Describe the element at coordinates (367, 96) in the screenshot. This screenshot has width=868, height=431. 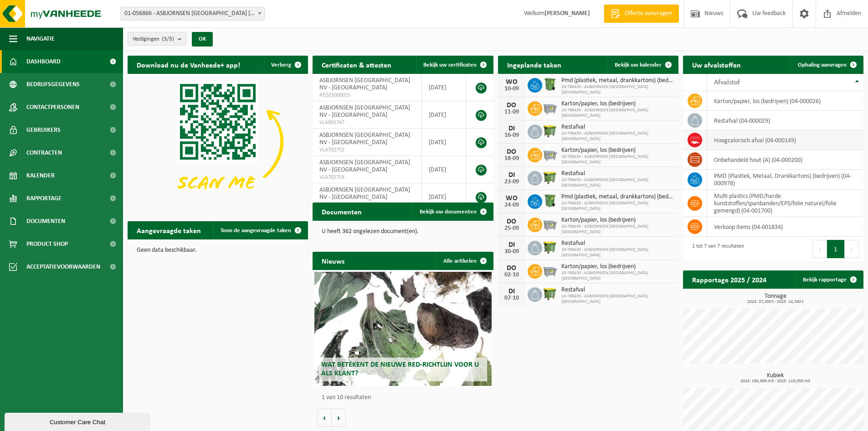
I see `span: RED25000055` at that location.